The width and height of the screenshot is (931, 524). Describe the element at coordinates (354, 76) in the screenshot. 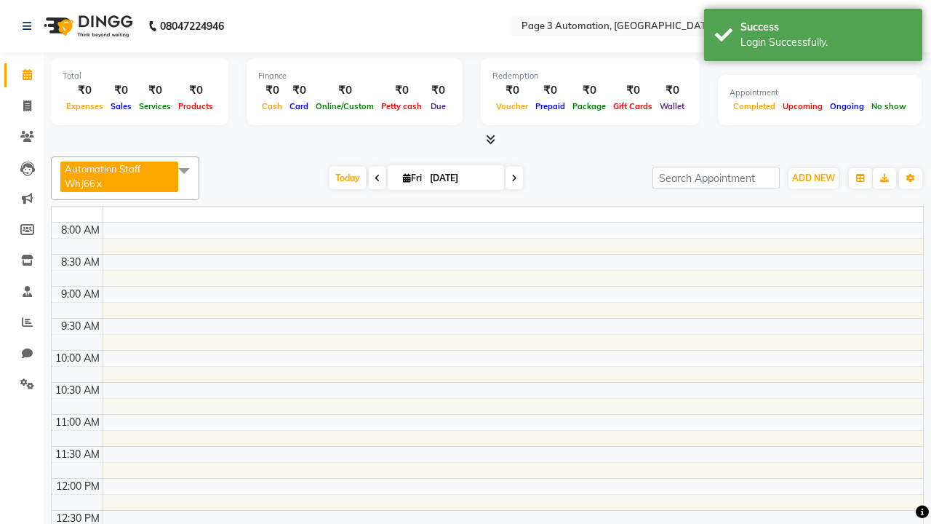

I see `div: Finance` at that location.